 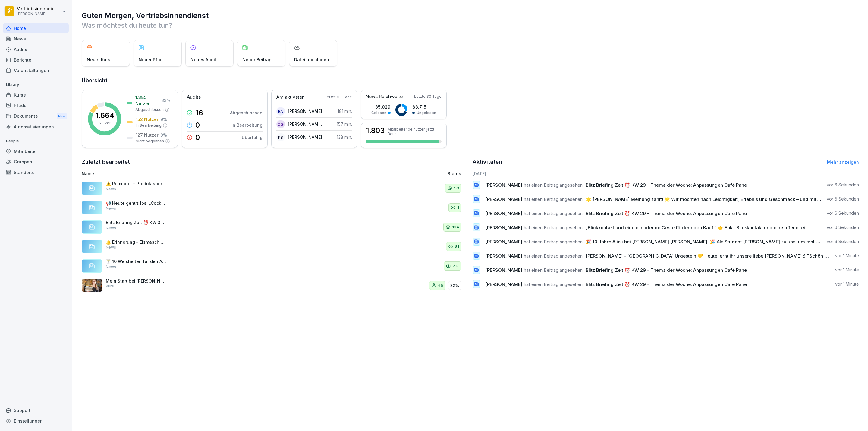 What do you see at coordinates (345, 111) in the screenshot?
I see `p: 181 min.` at bounding box center [345, 111].